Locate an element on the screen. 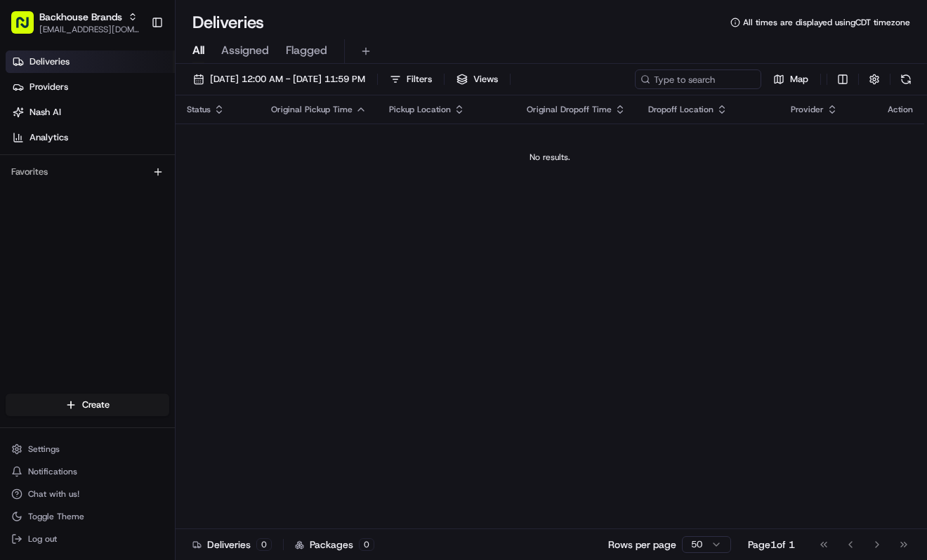 The height and width of the screenshot is (560, 927). button: Create is located at coordinates (87, 405).